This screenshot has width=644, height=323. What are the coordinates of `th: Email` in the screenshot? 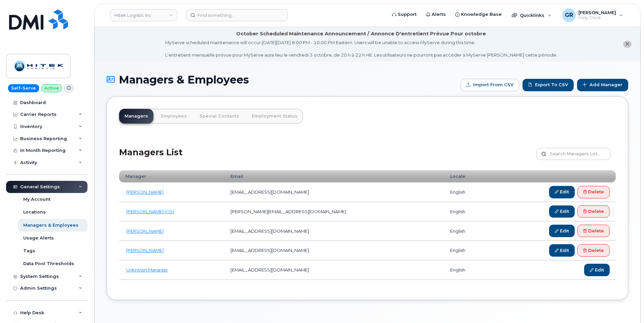 It's located at (335, 176).